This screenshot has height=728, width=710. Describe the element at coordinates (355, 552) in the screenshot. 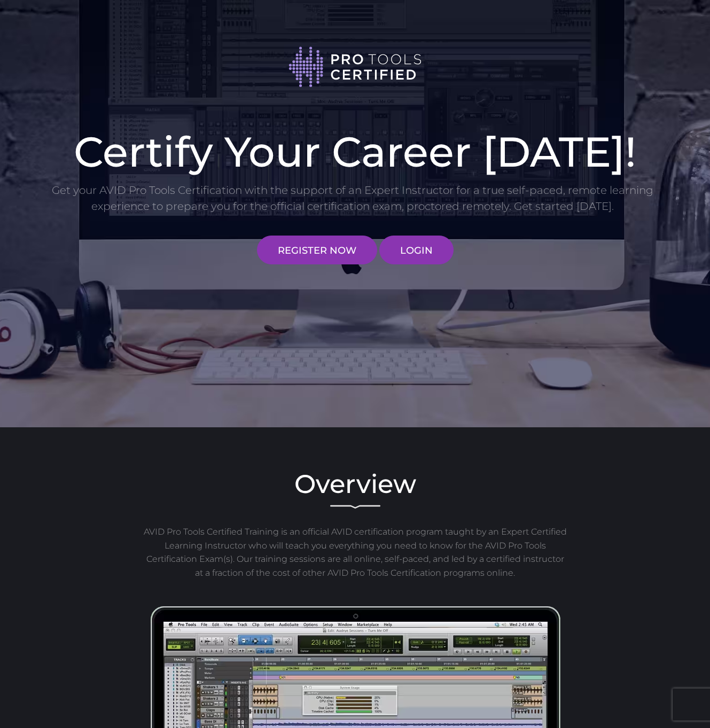

I see `p: AVID Pro Tools Certified Training is an official AVID certification program taught by an Expert C...` at that location.